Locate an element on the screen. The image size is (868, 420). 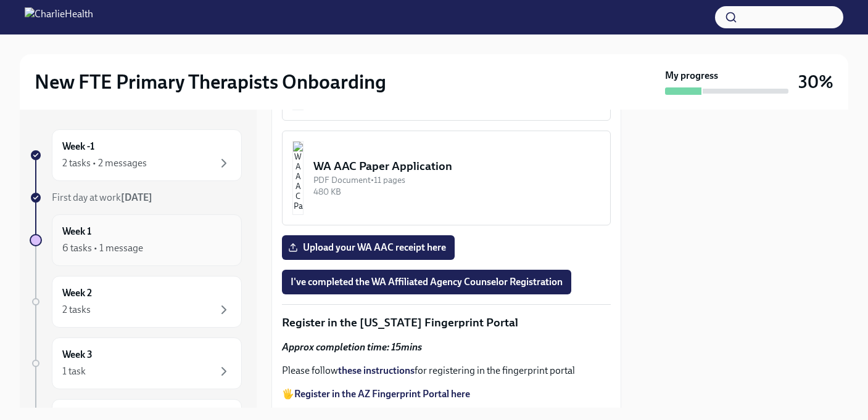
h6: Week 2 is located at coordinates (77, 294).